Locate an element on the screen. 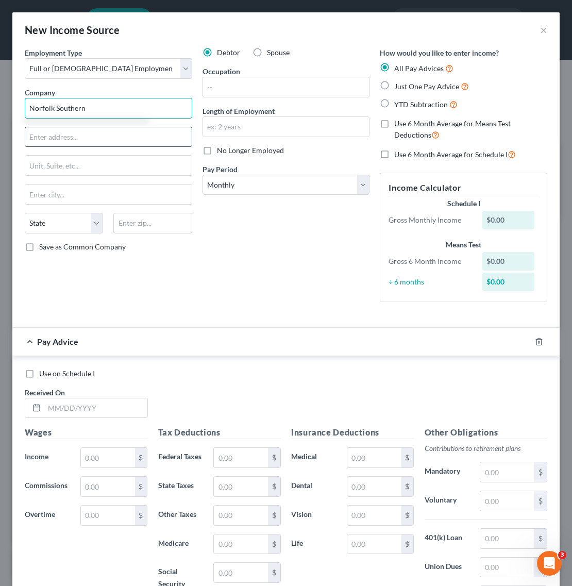 The height and width of the screenshot is (586, 572). label: Occupation is located at coordinates (221, 71).